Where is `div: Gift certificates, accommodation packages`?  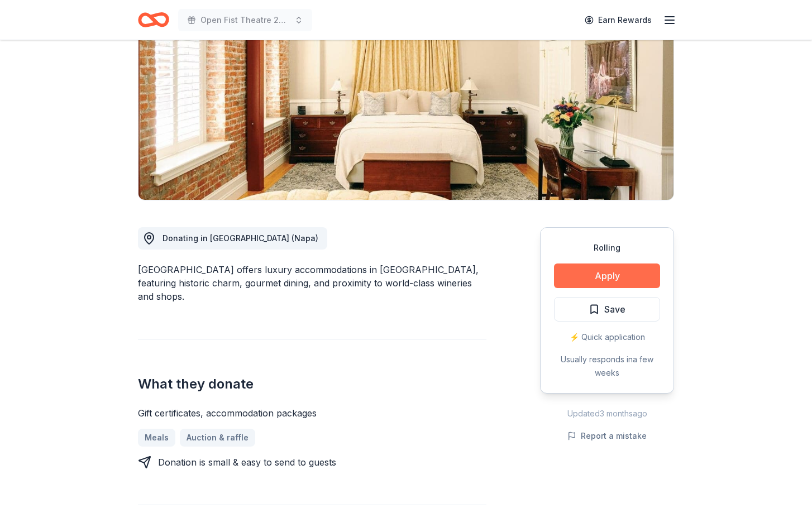
div: Gift certificates, accommodation packages is located at coordinates (312, 413).